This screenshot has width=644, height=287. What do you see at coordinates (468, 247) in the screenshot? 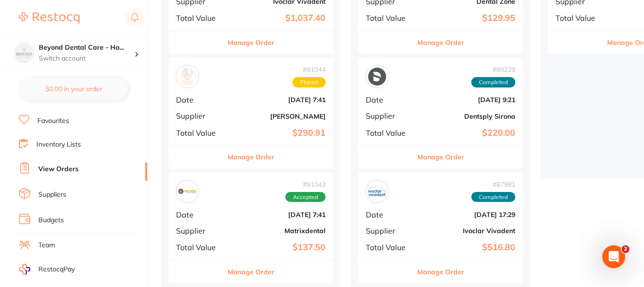
I see `b: $516.80` at bounding box center [468, 247].